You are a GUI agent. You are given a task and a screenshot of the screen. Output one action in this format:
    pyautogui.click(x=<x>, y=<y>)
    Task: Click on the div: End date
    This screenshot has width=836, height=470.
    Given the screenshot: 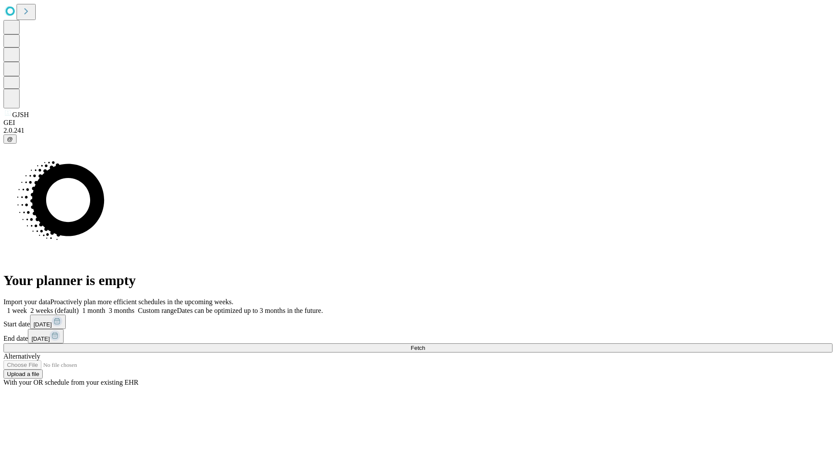 What is the action you would take?
    pyautogui.click(x=418, y=336)
    